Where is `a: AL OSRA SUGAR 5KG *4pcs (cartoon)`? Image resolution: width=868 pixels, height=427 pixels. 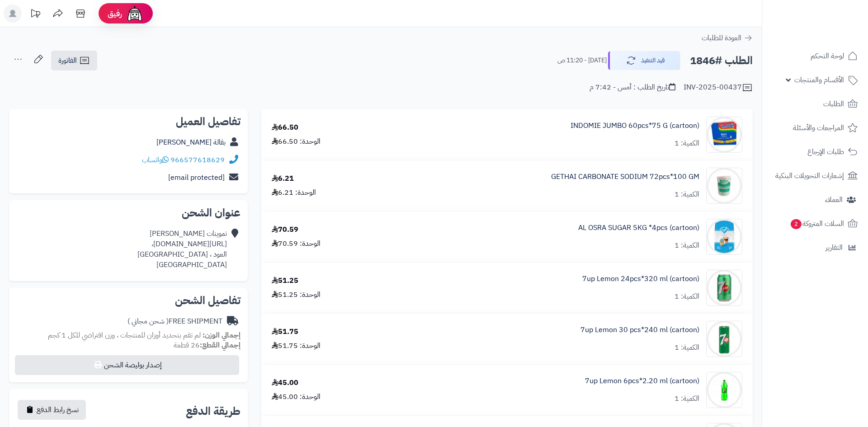 a: AL OSRA SUGAR 5KG *4pcs (cartoon) is located at coordinates (639, 228).